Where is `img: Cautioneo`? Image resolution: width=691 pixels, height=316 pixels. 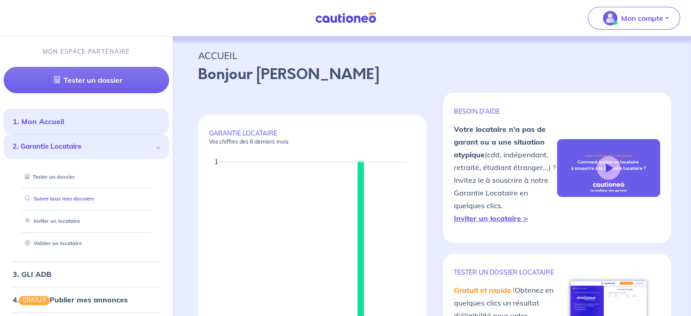
img: Cautioneo is located at coordinates (346, 18).